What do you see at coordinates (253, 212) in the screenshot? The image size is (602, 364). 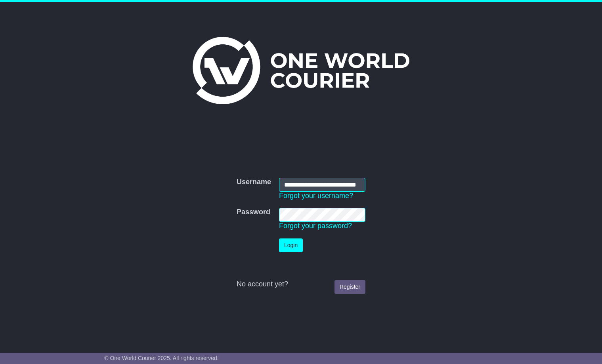 I see `label: Password` at bounding box center [253, 212].